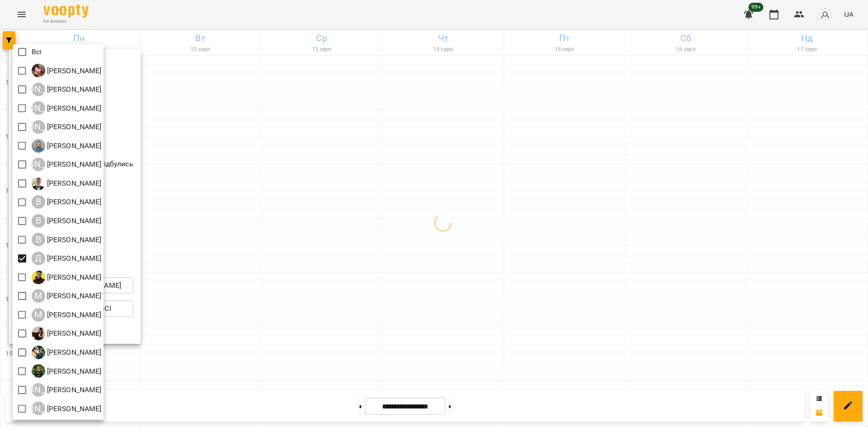  What do you see at coordinates (67, 390) in the screenshot?
I see `div: Юрій Шпак` at bounding box center [67, 390].